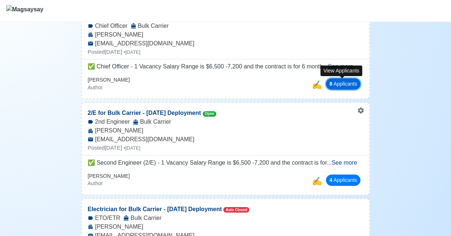 This screenshot has width=451, height=236. What do you see at coordinates (112, 122) in the screenshot?
I see `span: 2nd Engineer` at bounding box center [112, 122].